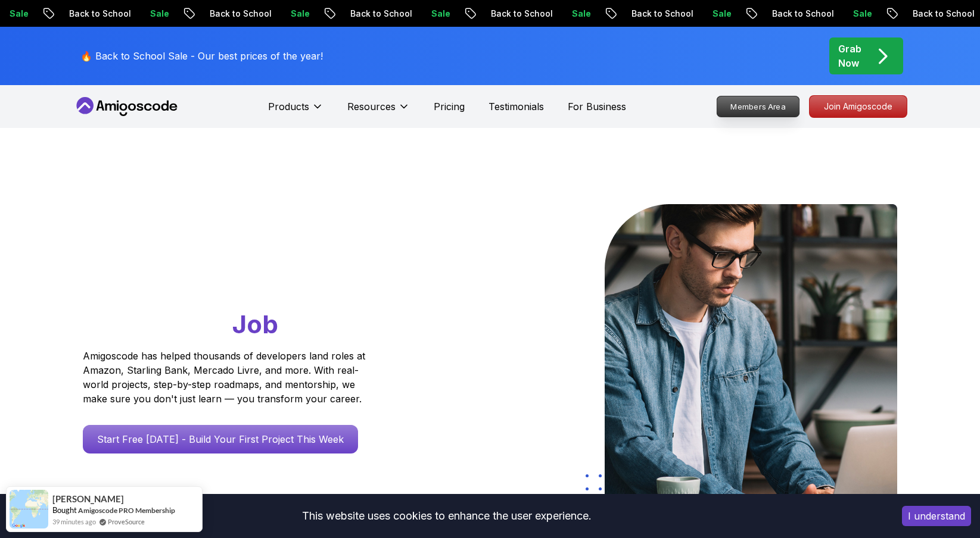 Image resolution: width=980 pixels, height=538 pixels. I want to click on p: Amigoscode has helped thousands of developers land roles at Amazon, Starling Bank, Mercado Livre,..., so click(226, 377).